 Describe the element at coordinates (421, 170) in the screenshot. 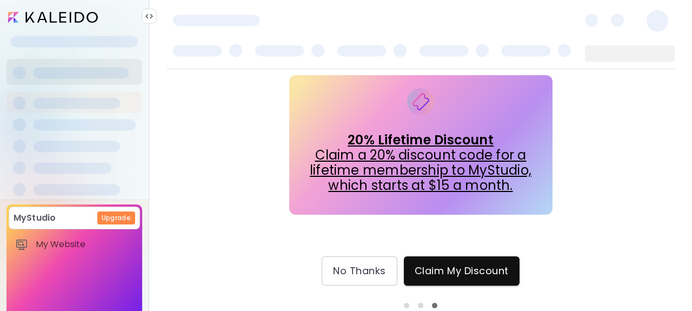

I see `p: Claim a 20% discount code for a lifetime membership to MyStudio, which starts at $15 a month.` at that location.